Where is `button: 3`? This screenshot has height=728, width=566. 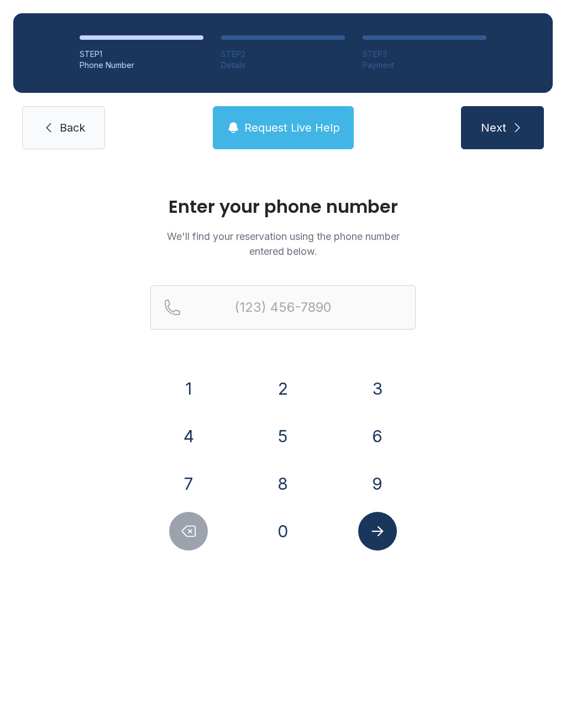
button: 3 is located at coordinates (377, 389).